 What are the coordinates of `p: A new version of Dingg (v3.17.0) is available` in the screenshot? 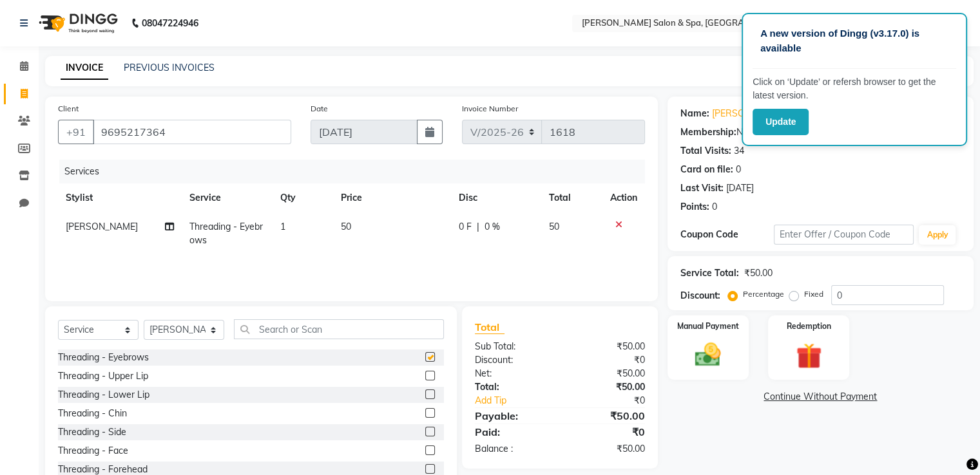 It's located at (854, 40).